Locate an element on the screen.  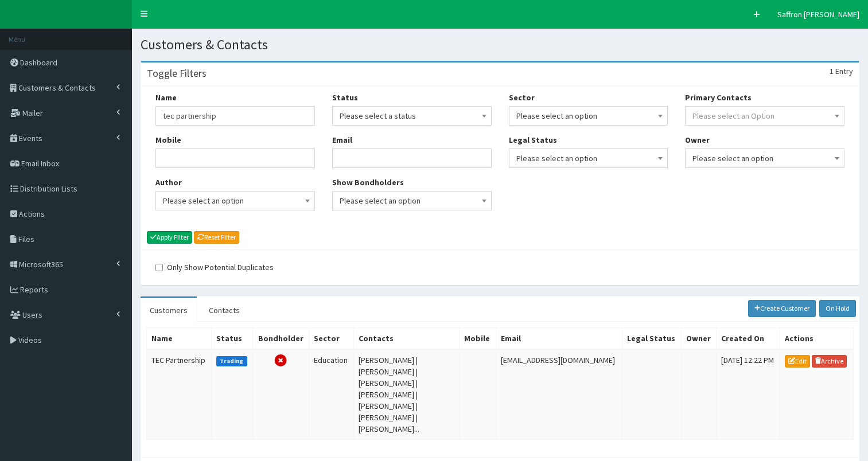
th: Sector is located at coordinates (331, 338).